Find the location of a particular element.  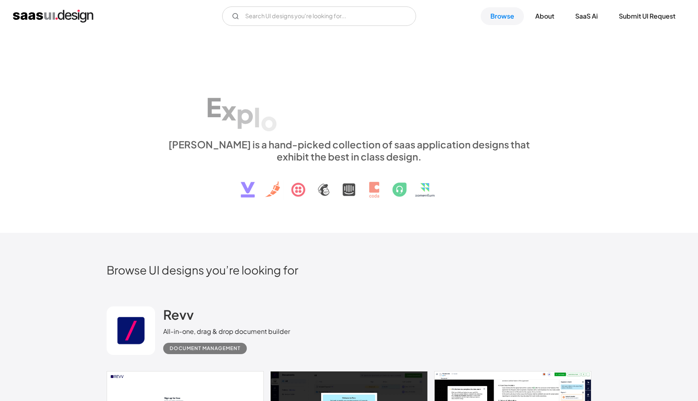

div: o is located at coordinates (269, 120).